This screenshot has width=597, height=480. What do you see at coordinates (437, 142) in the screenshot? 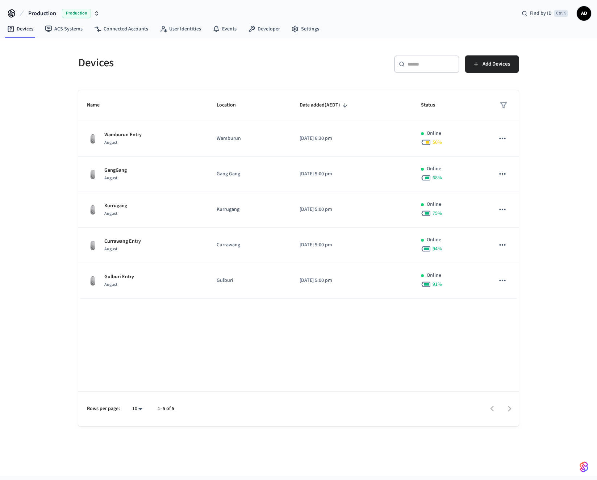
I see `span: 56 %` at bounding box center [437, 142].